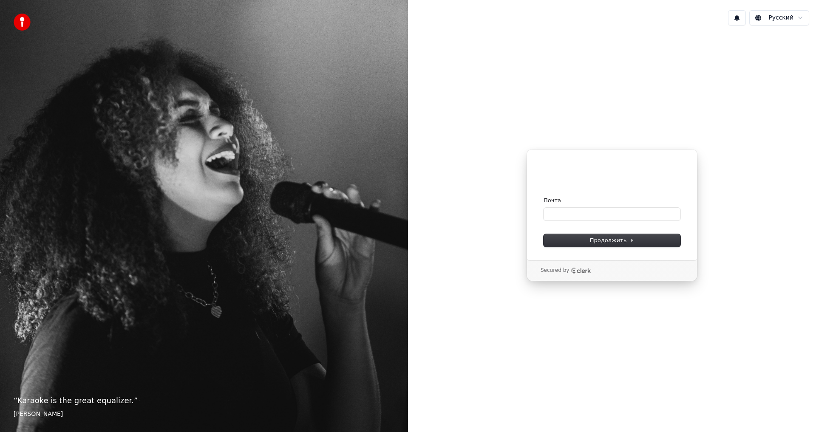  What do you see at coordinates (612, 241) in the screenshot?
I see `button: Продолжить` at bounding box center [612, 241].